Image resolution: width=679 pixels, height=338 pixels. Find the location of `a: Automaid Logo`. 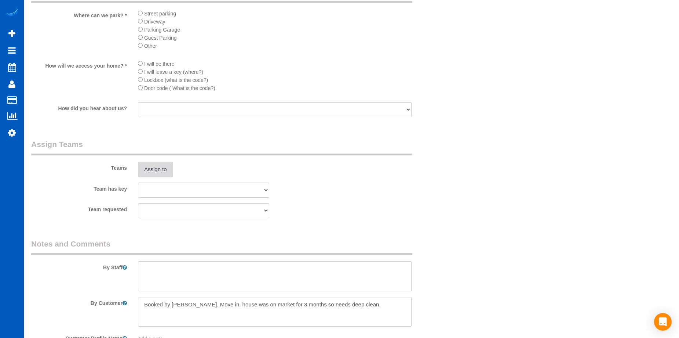

a: Automaid Logo is located at coordinates (12, 12).